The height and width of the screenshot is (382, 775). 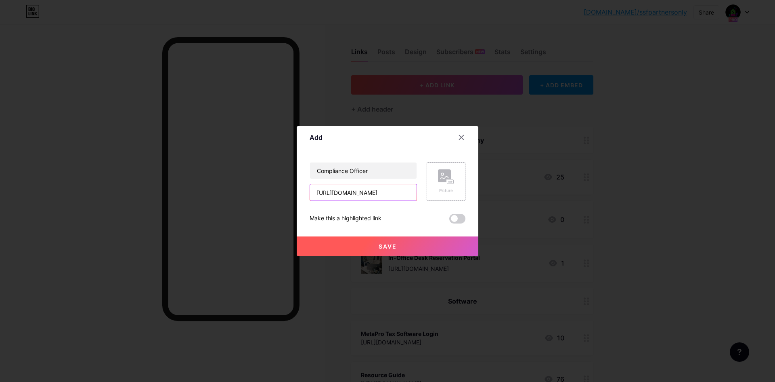 I want to click on input: Title, so click(x=363, y=170).